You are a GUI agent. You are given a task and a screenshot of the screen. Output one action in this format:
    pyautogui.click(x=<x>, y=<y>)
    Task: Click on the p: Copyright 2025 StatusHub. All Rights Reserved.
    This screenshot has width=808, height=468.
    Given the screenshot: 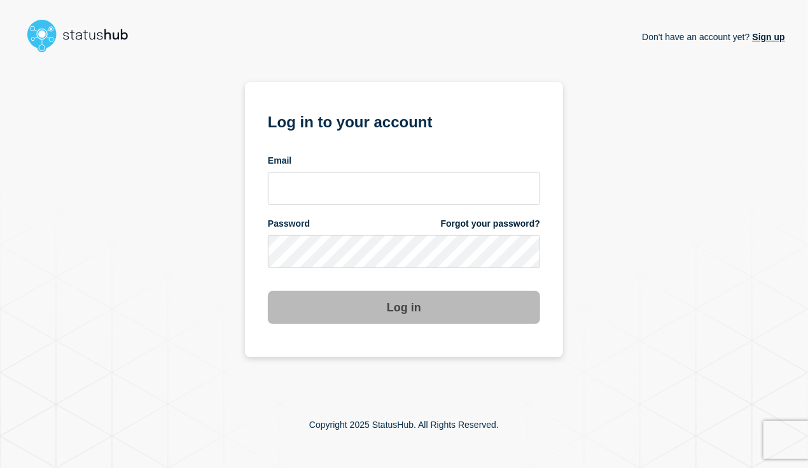 What is the action you would take?
    pyautogui.click(x=404, y=424)
    